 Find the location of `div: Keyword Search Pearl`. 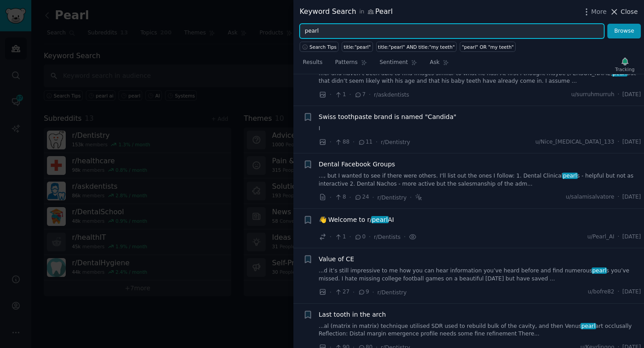

div: Keyword Search Pearl is located at coordinates (346, 12).